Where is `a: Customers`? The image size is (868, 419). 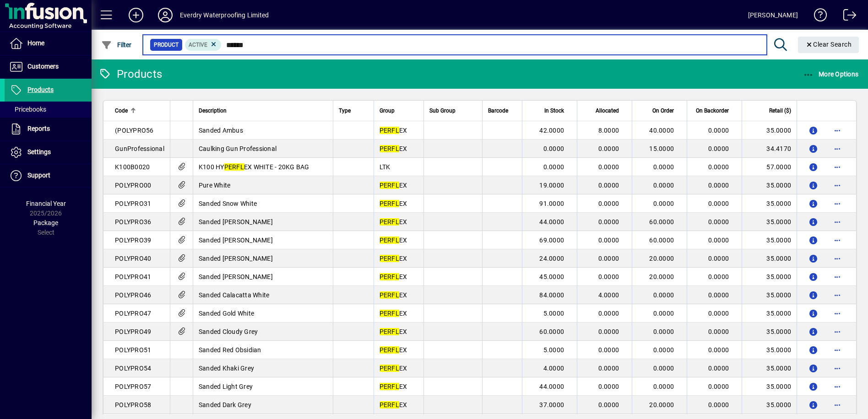 a: Customers is located at coordinates (48, 67).